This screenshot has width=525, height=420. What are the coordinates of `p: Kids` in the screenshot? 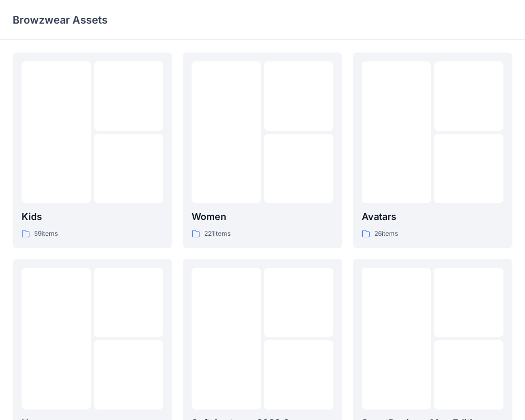 It's located at (92, 217).